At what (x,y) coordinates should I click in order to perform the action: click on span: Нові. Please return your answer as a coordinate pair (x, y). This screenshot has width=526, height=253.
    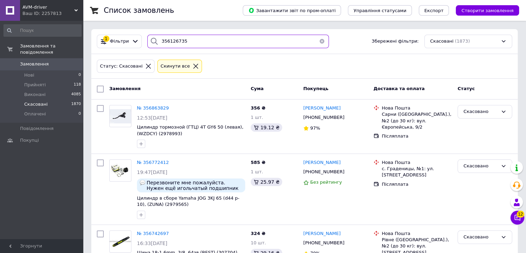
    Looking at the image, I should click on (29, 75).